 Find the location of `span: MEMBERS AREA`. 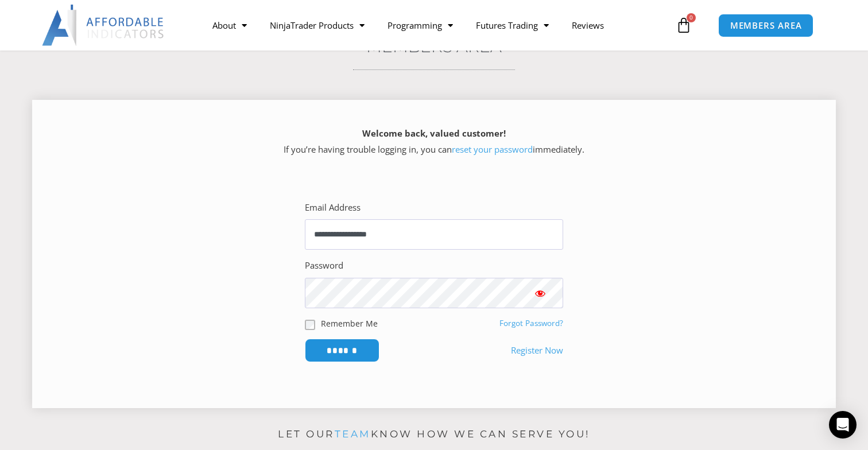

span: MEMBERS AREA is located at coordinates (766, 25).